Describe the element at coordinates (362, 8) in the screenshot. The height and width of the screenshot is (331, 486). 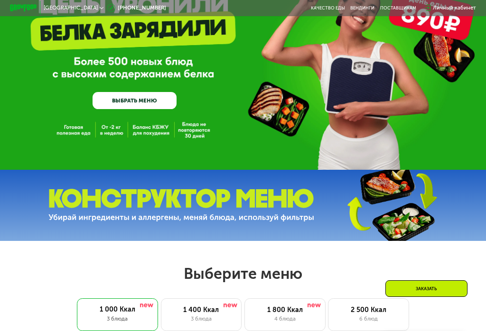
I see `a: Вендинги` at that location.